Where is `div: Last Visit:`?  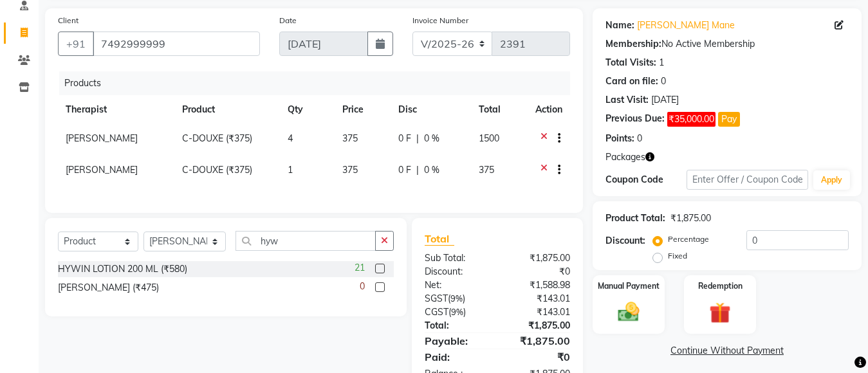 div: Last Visit: is located at coordinates (626, 100).